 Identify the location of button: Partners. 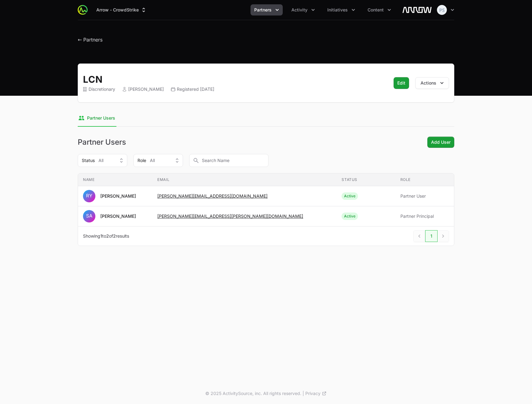
(266, 10).